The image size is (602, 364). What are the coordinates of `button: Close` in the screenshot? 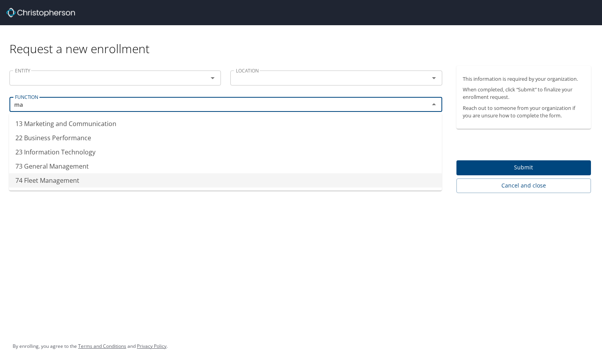 It's located at (434, 105).